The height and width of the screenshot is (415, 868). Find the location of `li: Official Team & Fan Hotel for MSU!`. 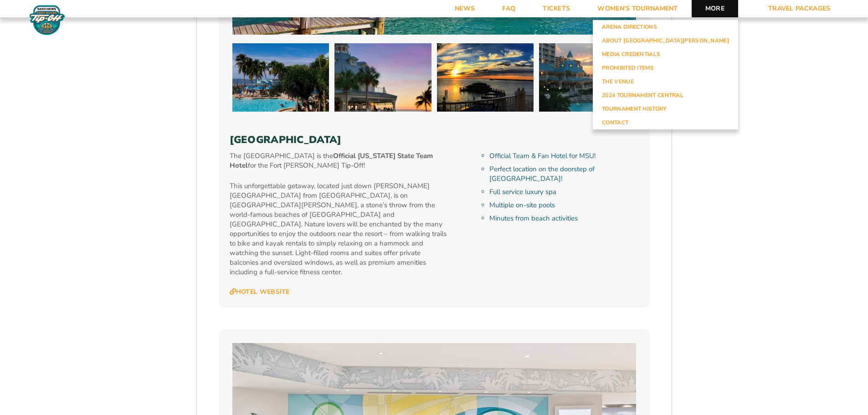

li: Official Team & Fan Hotel for MSU! is located at coordinates (563, 156).